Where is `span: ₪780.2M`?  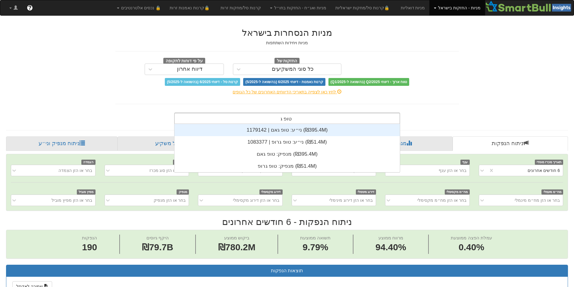
span: ₪780.2M is located at coordinates (237, 247).